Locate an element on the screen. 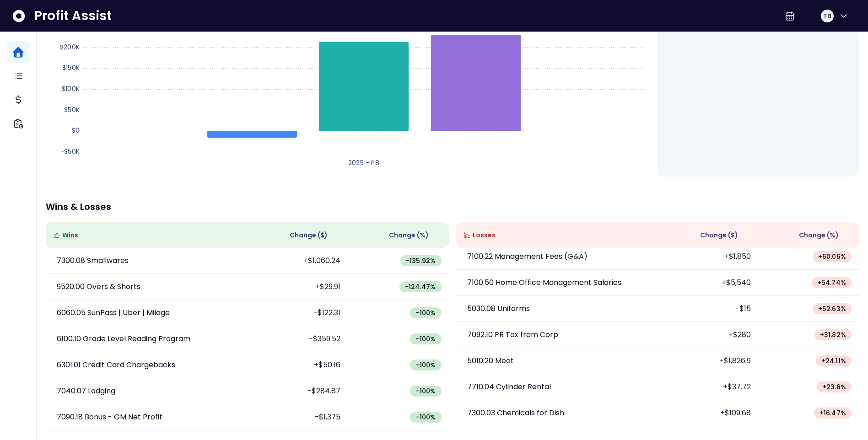  td: -$15 is located at coordinates (708, 309).